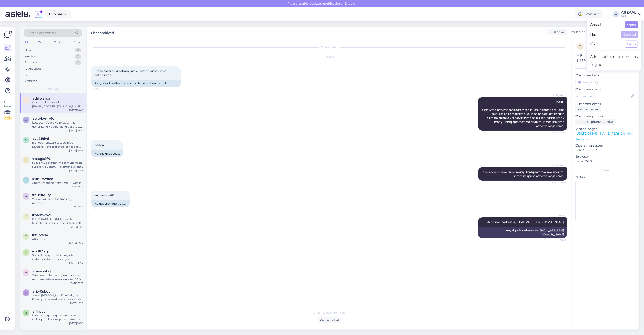 The width and height of the screenshot is (644, 335). I want to click on span: Enable, so click(350, 4).